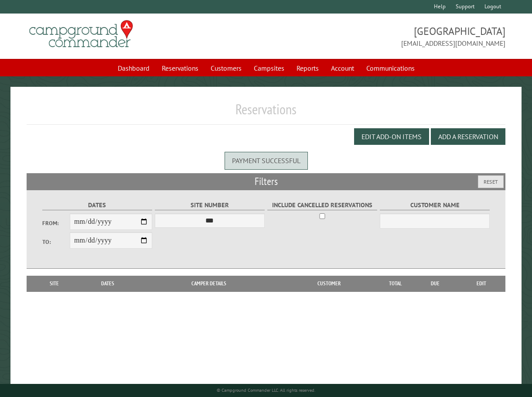 The height and width of the screenshot is (397, 532). I want to click on img: Campground Commander, so click(81, 34).